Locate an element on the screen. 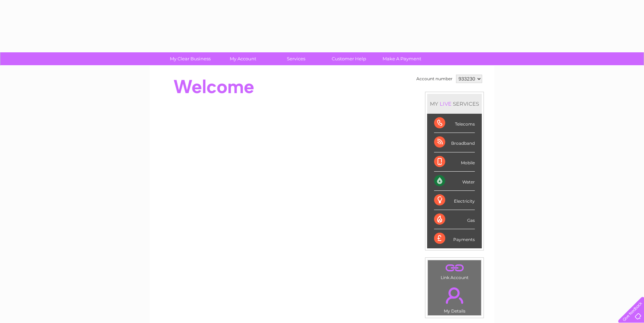 This screenshot has height=323, width=644. td: My Details is located at coordinates (454, 299).